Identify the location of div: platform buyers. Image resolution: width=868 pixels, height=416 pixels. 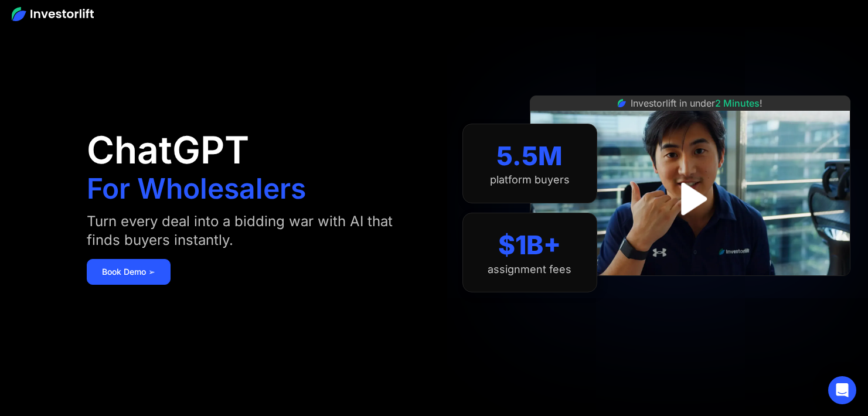
(530, 180).